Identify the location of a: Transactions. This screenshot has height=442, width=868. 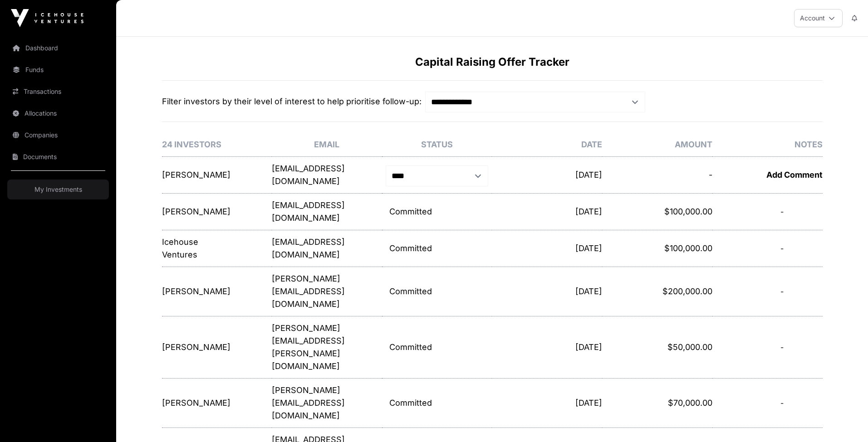
(58, 92).